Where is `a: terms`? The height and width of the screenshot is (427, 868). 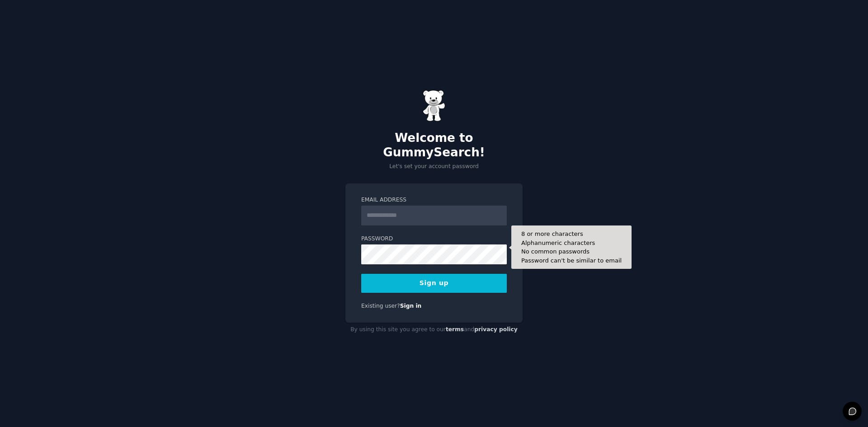
a: terms is located at coordinates (455, 329).